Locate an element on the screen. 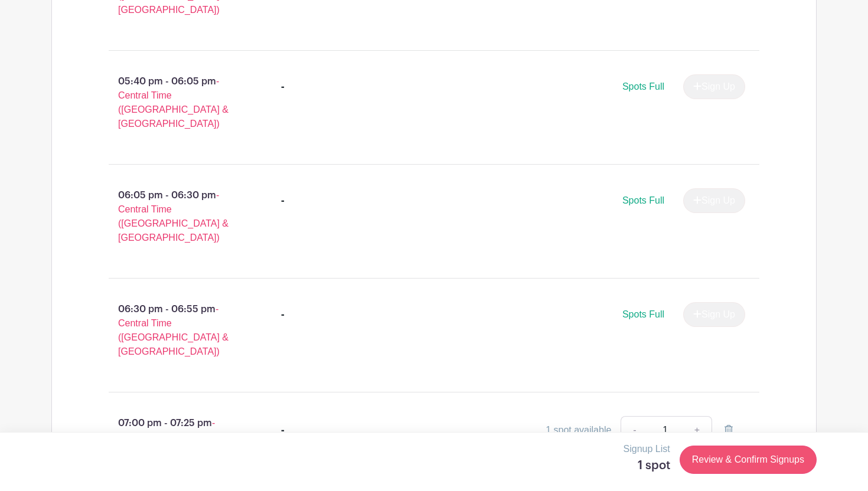 This screenshot has height=491, width=868. p: Signup List is located at coordinates (647, 449).